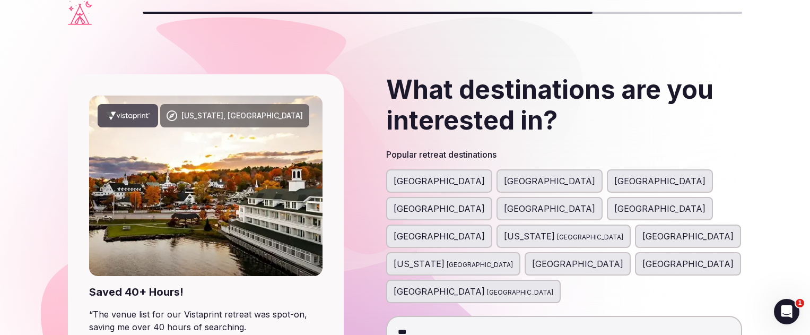  Describe the element at coordinates (206, 186) in the screenshot. I see `img: New Hampshire, USA` at that location.